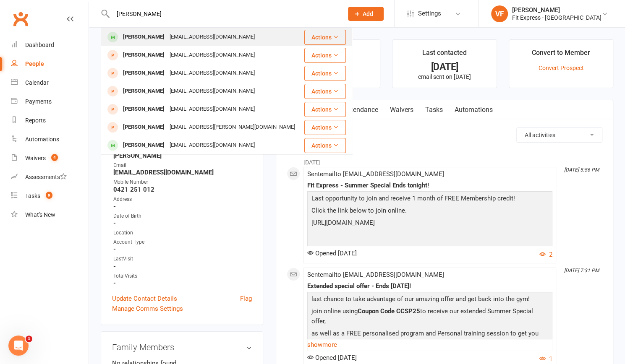 This screenshot has width=625, height=364. I want to click on a: Tasks, so click(434, 110).